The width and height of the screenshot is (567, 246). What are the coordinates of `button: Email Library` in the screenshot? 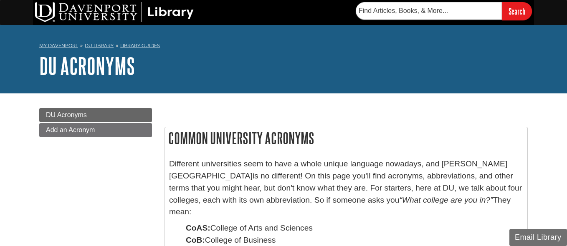 It's located at (539, 238).